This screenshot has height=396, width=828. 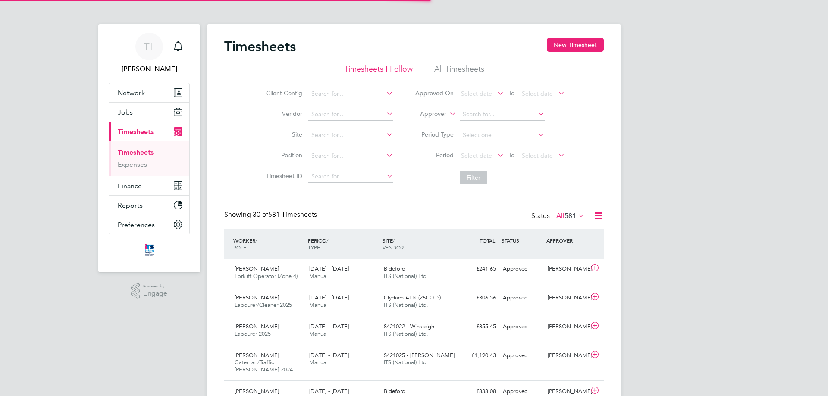 What do you see at coordinates (427, 114) in the screenshot?
I see `label: Approver` at bounding box center [427, 114].